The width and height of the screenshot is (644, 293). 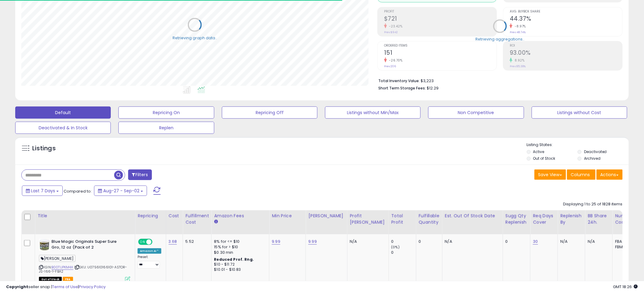 I want to click on b: Reduced Prof. Rng., so click(x=234, y=260).